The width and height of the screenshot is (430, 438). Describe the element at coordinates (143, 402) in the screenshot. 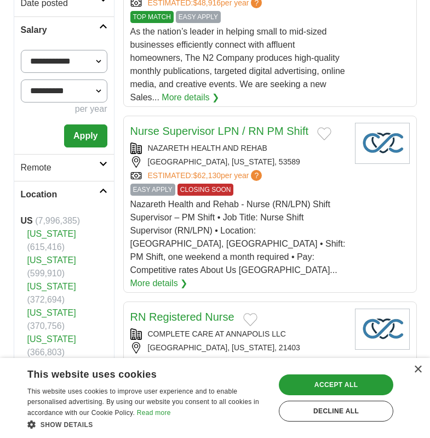

I see `span: This website uses cookies to improve user experience and to enable personalised advertising. By u...` at that location.